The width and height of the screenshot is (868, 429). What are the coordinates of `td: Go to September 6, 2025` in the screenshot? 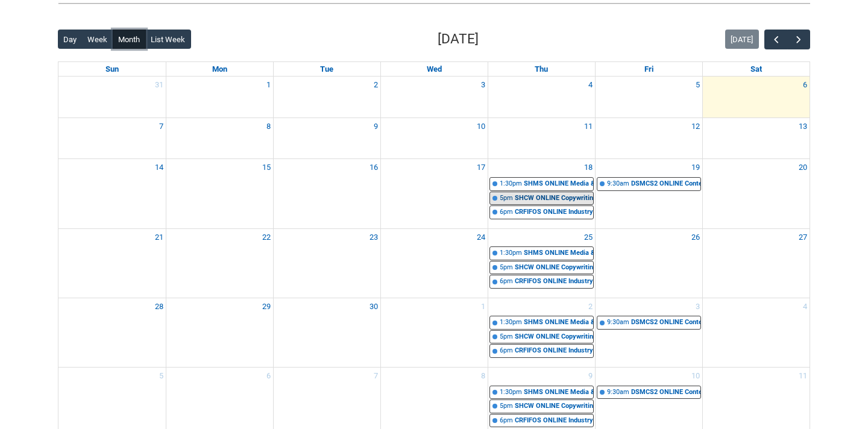 It's located at (756, 97).